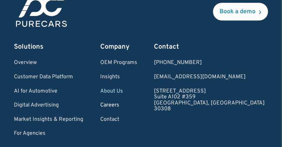 This screenshot has height=147, width=282. I want to click on a: For Agencies, so click(49, 133).